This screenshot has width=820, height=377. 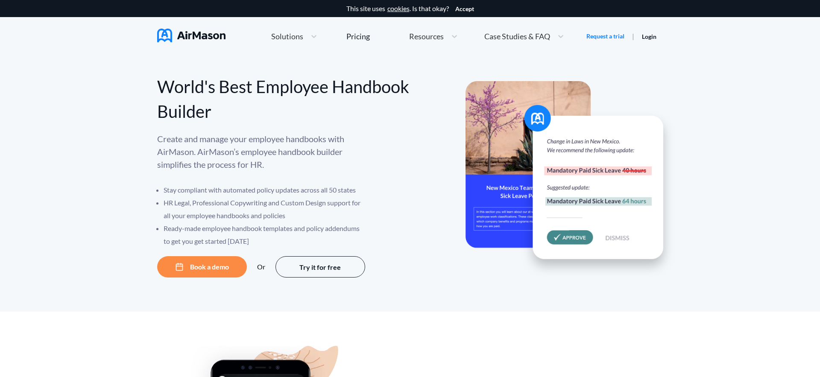 What do you see at coordinates (202, 267) in the screenshot?
I see `button: Book a demo` at bounding box center [202, 267].